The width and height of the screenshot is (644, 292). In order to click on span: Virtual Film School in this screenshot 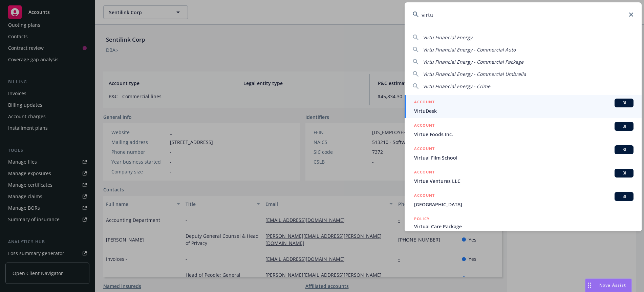, I will do `click(524, 158)`.